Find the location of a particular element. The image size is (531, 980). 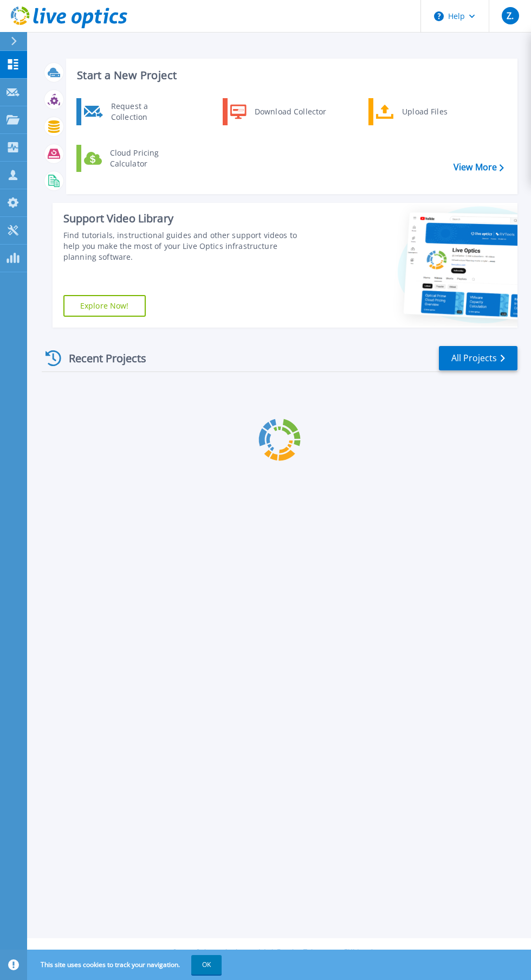

a: Support is located at coordinates (382, 951).